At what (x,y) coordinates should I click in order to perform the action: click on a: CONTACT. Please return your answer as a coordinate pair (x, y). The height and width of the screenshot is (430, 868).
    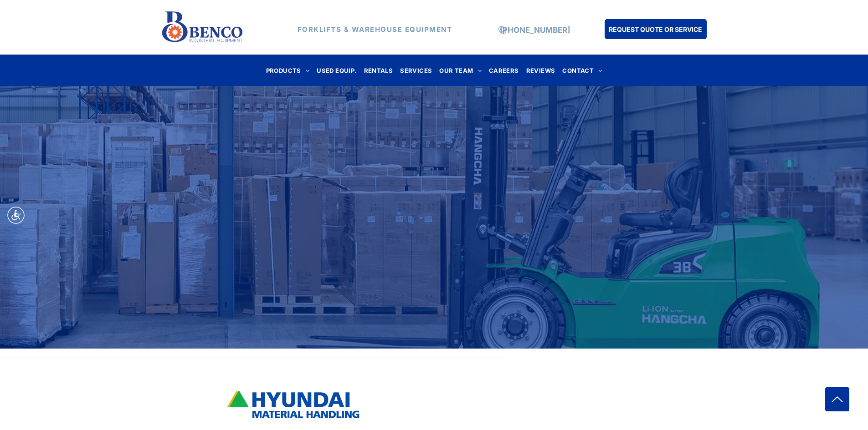
    Looking at the image, I should click on (582, 70).